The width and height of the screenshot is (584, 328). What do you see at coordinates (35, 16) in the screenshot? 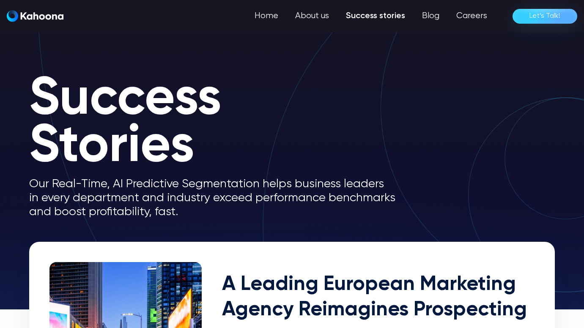
I see `img: Kahoona logo white` at bounding box center [35, 16].